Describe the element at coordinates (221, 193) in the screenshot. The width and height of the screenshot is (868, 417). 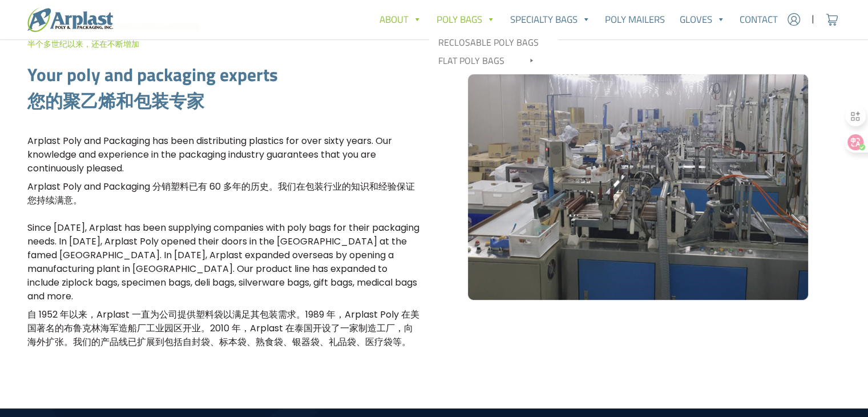
I see `font: Arplast Poly and Packaging 分销塑料已有 60 多年的历史。我们在包装行业的知识和经验保证您持续满意。` at that location.